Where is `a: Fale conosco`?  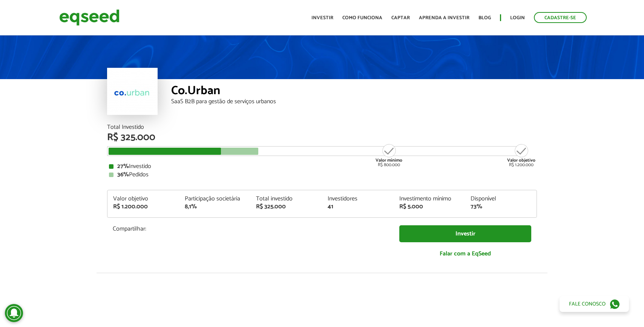
a: Fale conosco is located at coordinates (595, 304).